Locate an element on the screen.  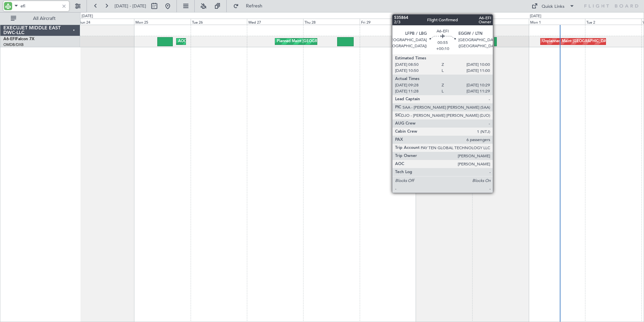
button: Refresh is located at coordinates (250, 6).